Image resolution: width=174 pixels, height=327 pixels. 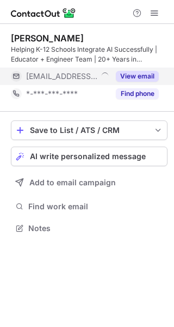 I want to click on img: ContactOut v5.3.10, so click(x=44, y=13).